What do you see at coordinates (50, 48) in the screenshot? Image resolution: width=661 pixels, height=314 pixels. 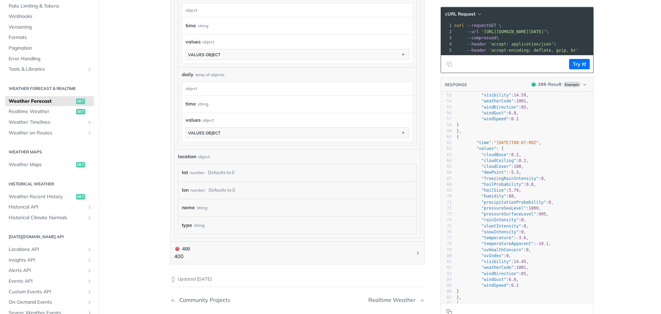 I see `a: Pagination` at bounding box center [50, 48].